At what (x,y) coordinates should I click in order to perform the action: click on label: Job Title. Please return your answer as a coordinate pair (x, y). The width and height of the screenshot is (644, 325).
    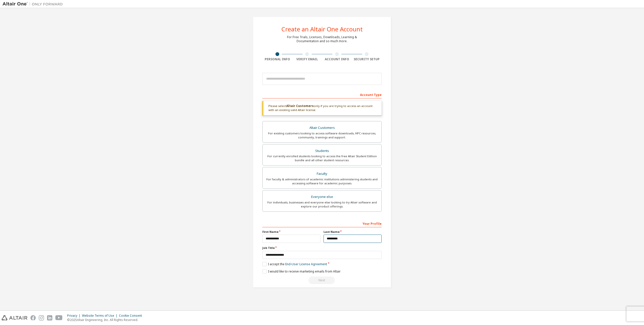
    Looking at the image, I should click on (322, 248).